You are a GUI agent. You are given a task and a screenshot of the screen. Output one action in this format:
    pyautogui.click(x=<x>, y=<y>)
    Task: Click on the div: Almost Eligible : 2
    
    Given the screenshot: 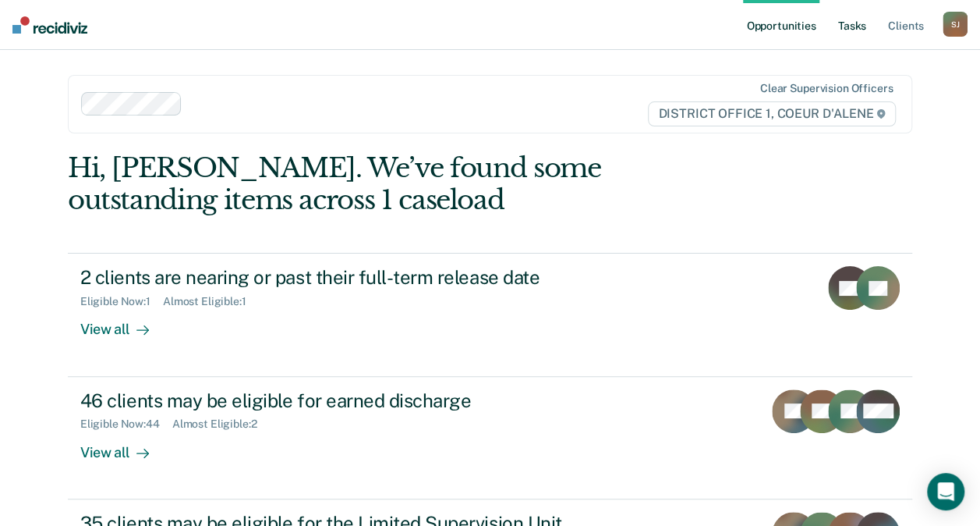 What is the action you would take?
    pyautogui.click(x=220, y=424)
    